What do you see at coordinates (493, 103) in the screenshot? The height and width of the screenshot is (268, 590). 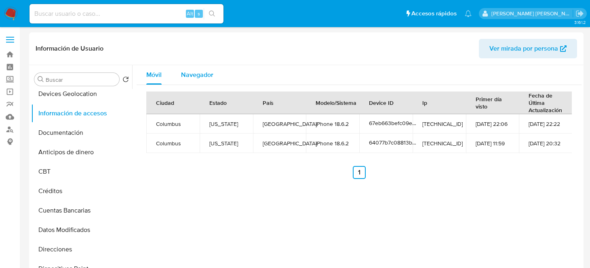 I see `th: Primer día visto` at bounding box center [493, 103].